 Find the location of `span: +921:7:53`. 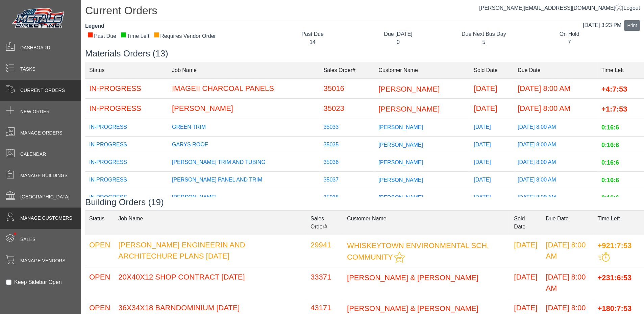

span: +921:7:53 is located at coordinates (614, 245).